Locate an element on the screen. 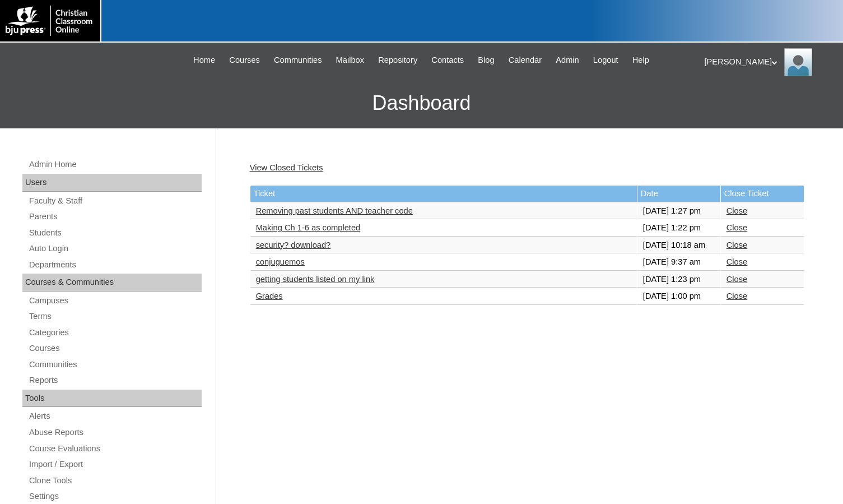 This screenshot has width=843, height=504. a: Reports is located at coordinates (115, 380).